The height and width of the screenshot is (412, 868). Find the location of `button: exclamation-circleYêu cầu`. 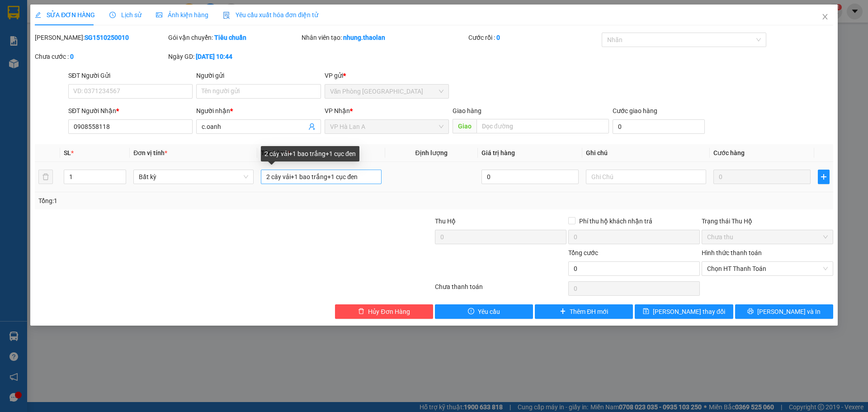

button: exclamation-circleYêu cầu is located at coordinates (484, 311).